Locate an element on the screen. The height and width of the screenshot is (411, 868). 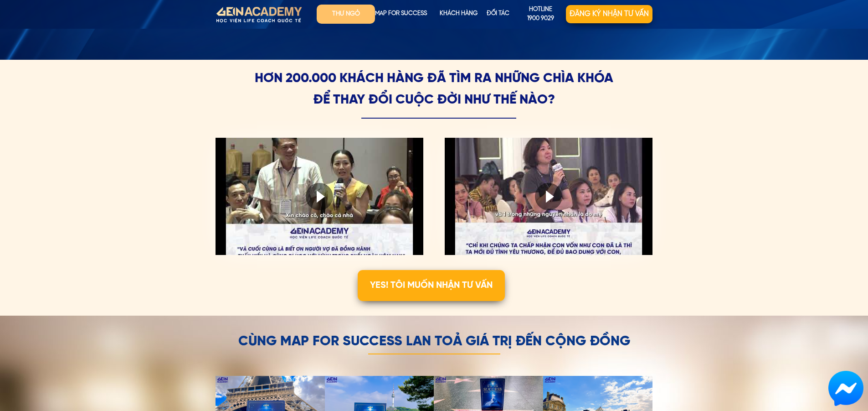
h2: Hơn 200.000 khách hàng đã tìm ra những chìa khóa để thay đổi cuộc đời như thế nào? is located at coordinates (434, 89).